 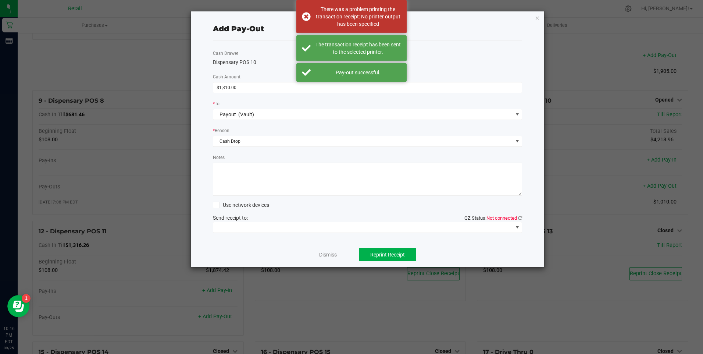 I want to click on label: Use network devices, so click(x=241, y=205).